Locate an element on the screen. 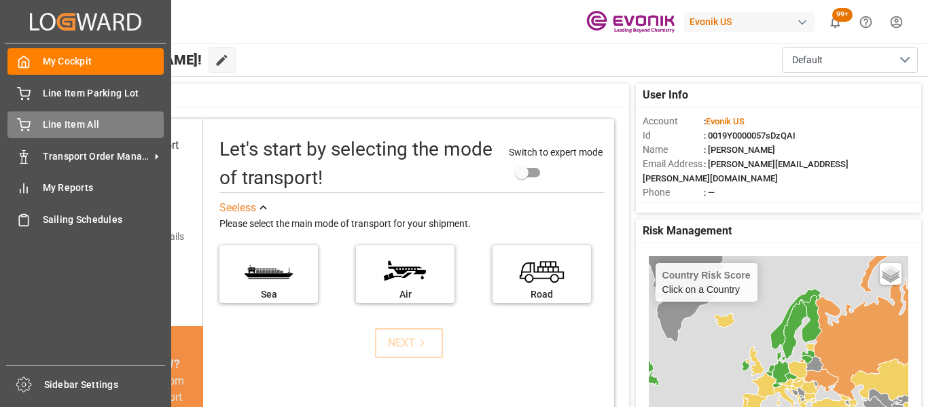 Image resolution: width=928 pixels, height=407 pixels. span: Email Address is located at coordinates (673, 164).